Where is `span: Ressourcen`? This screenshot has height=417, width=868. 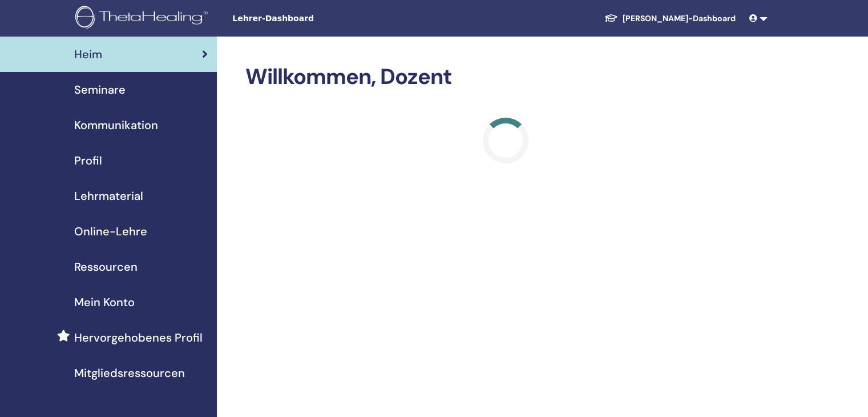
span: Ressourcen is located at coordinates (106, 267).